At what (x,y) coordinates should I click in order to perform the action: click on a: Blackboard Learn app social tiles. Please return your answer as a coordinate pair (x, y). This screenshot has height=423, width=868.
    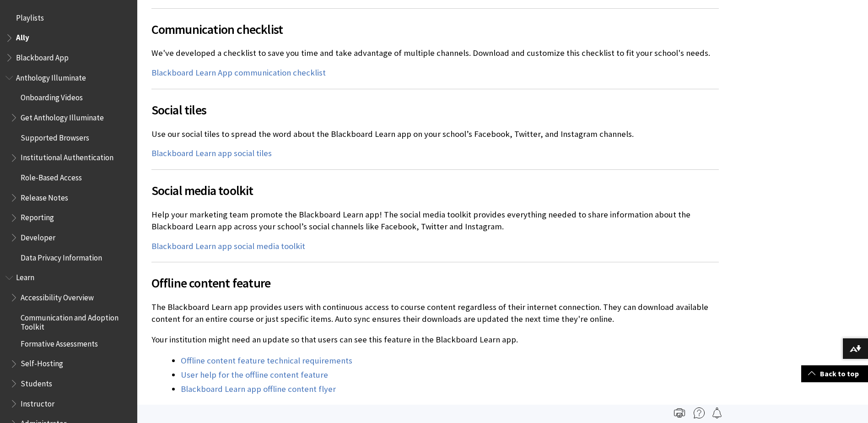
    Looking at the image, I should click on (211, 153).